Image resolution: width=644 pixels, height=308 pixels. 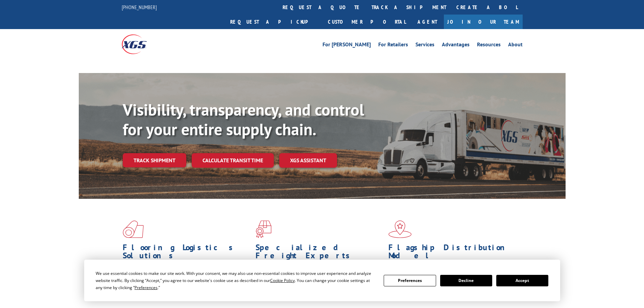 I want to click on span: Preferences, so click(x=146, y=287).